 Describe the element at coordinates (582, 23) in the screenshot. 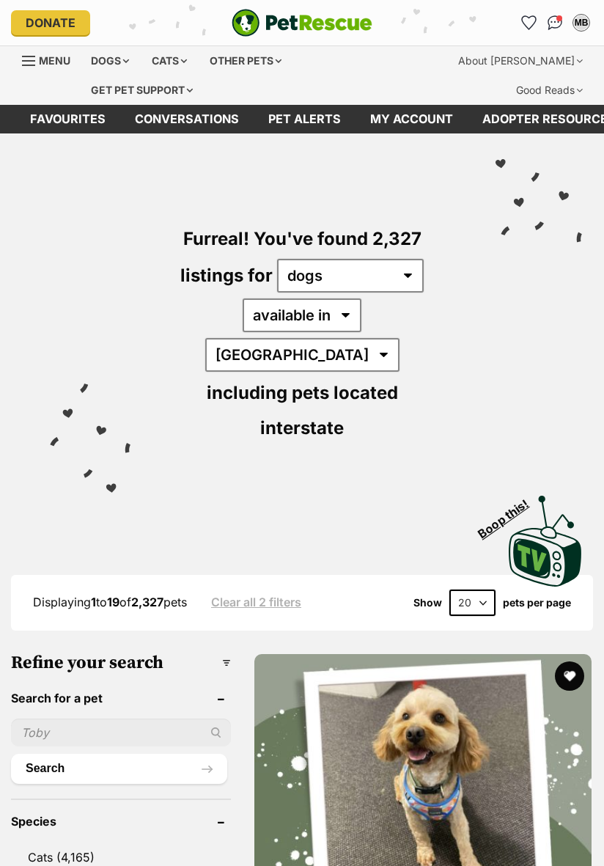

I see `div: MB` at that location.